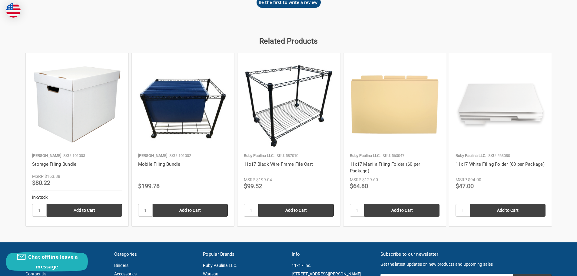 Image resolution: width=577 pixels, height=276 pixels. I want to click on span: $94.00, so click(474, 179).